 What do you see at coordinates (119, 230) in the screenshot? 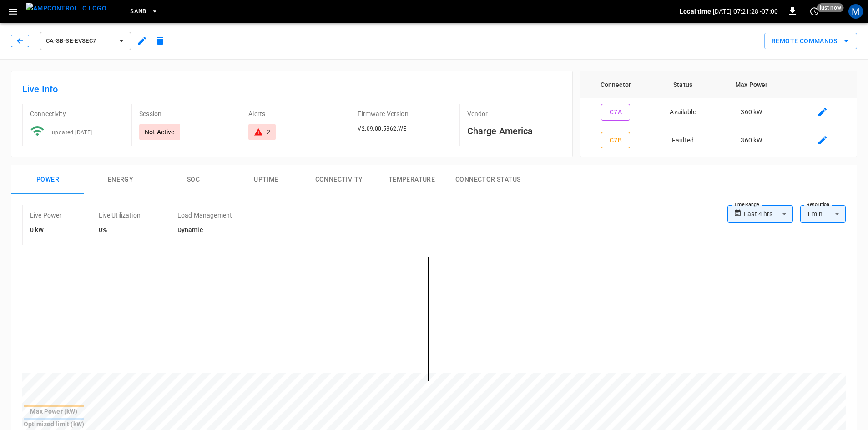
I see `h6: 0%` at bounding box center [119, 230].